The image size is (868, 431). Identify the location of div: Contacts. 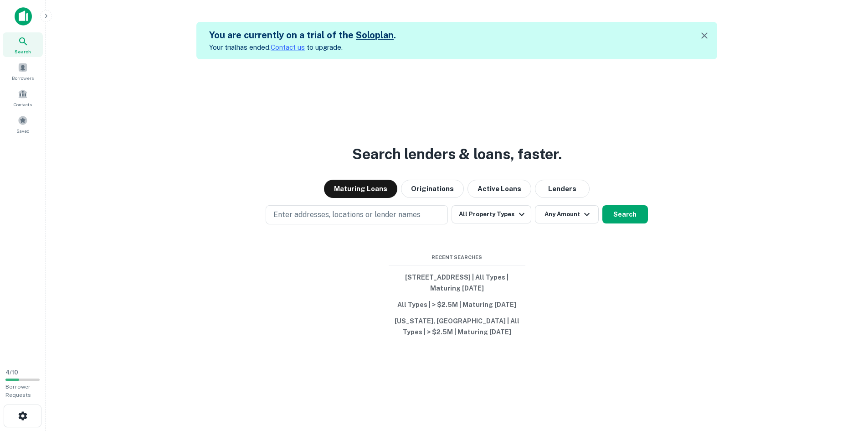
(23, 98).